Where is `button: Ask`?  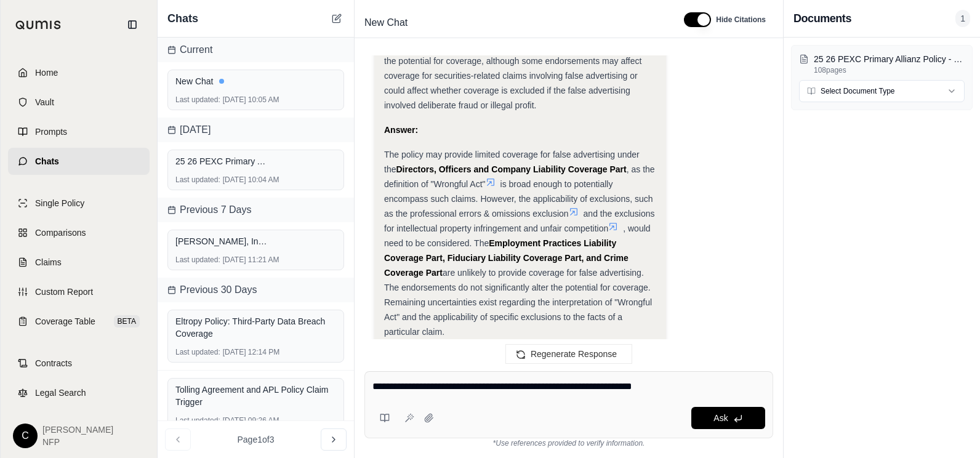
button: Ask is located at coordinates (728, 418).